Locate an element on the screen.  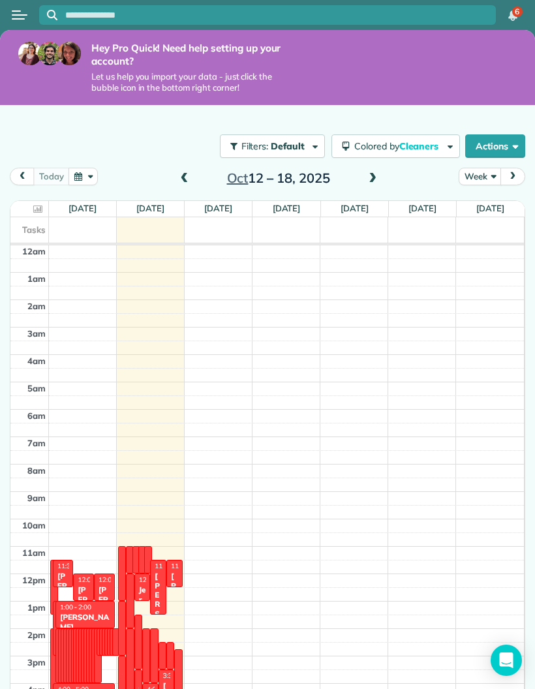
img: michelle-19f622bdf1676172e81f8f8fba1fb50e276960ebfe0243fe18214015130c80e4.jpg is located at coordinates (69, 54).